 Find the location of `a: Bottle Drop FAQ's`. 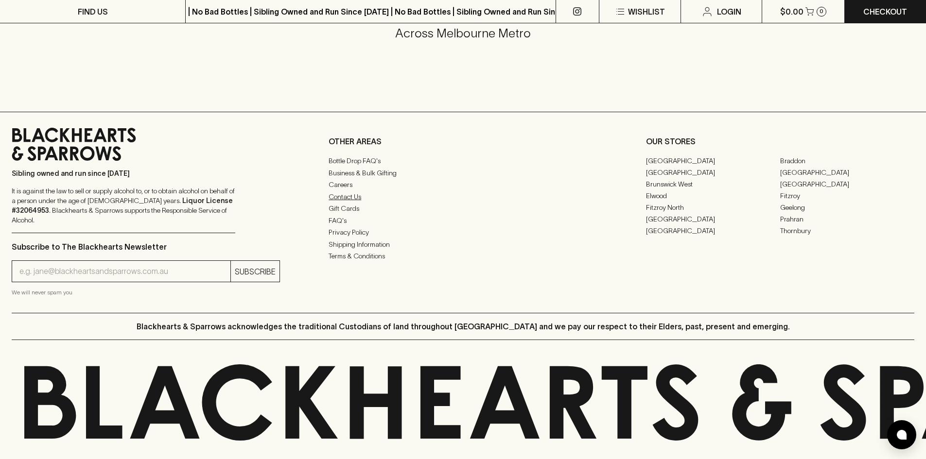

a: Bottle Drop FAQ's is located at coordinates (463, 161).